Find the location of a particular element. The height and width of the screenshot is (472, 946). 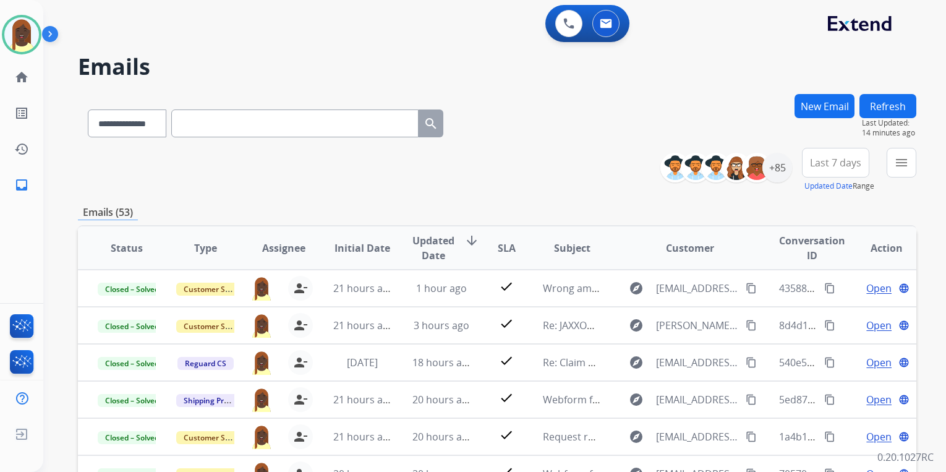

span: Re: JAXXON Most Trusted Men's Chains Chains, Bracelets, Accessories for Men is located at coordinates (724, 325).